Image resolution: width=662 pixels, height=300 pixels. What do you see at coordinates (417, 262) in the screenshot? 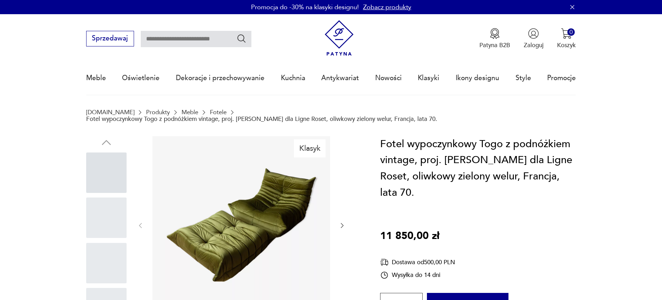
I see `div: Dostawa od 500,00 PLN` at bounding box center [417, 262].